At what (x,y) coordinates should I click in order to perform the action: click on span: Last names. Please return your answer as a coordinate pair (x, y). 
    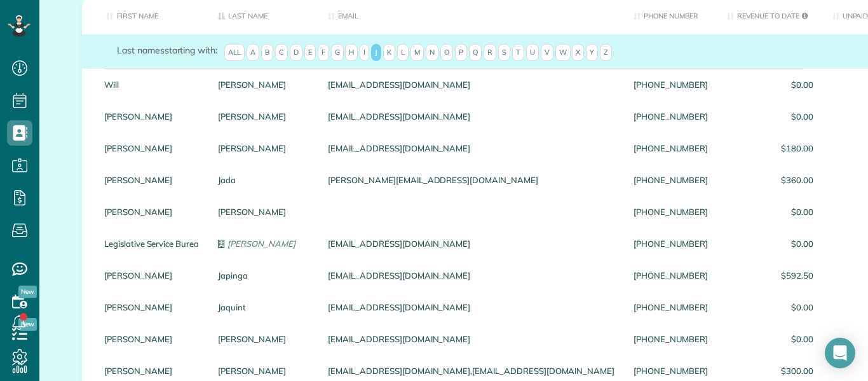
    Looking at the image, I should click on (140, 51).